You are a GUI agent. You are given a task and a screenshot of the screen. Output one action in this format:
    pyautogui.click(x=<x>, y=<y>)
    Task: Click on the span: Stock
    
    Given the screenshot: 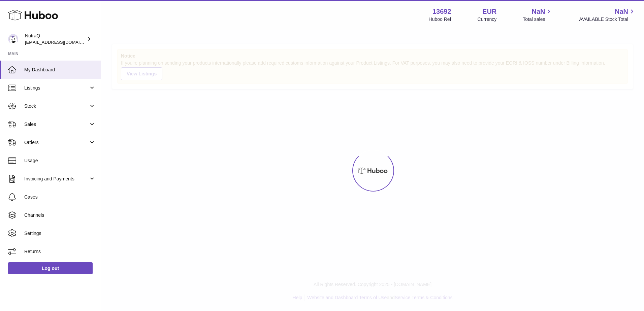 What is the action you would take?
    pyautogui.click(x=56, y=106)
    